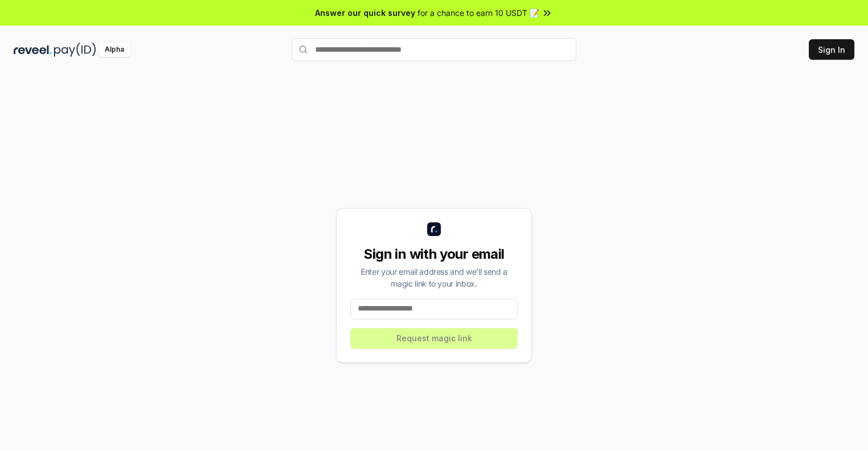 The height and width of the screenshot is (451, 868). What do you see at coordinates (832, 50) in the screenshot?
I see `button: Sign In` at bounding box center [832, 50].